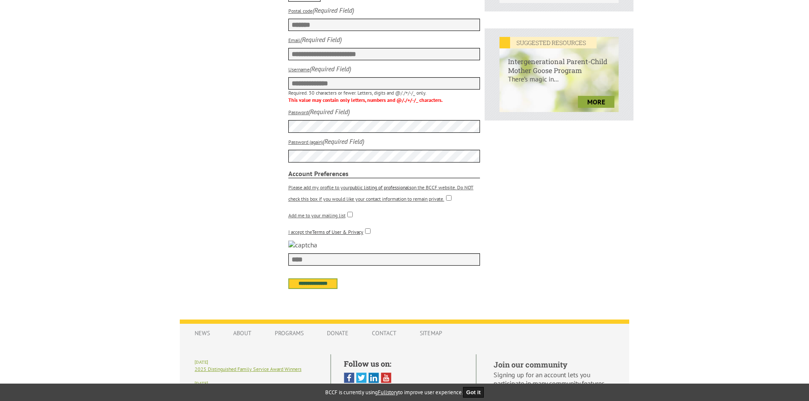  What do you see at coordinates (305, 142) in the screenshot?
I see `label: Password (again)` at bounding box center [305, 142].